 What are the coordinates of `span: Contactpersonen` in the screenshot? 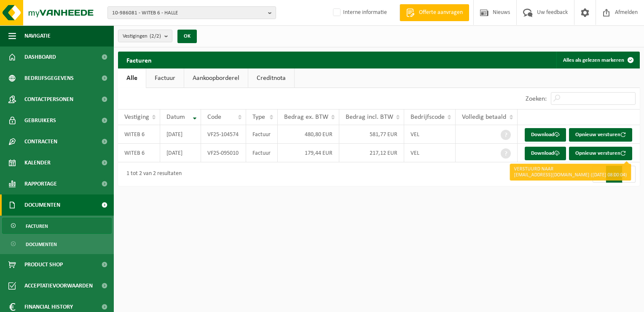 It's located at (49, 99).